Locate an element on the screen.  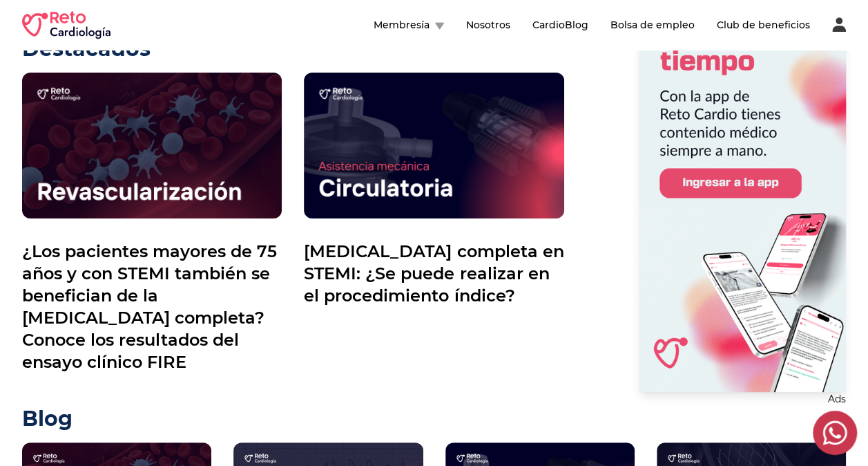
a: Bolsa de empleo is located at coordinates (653, 25).